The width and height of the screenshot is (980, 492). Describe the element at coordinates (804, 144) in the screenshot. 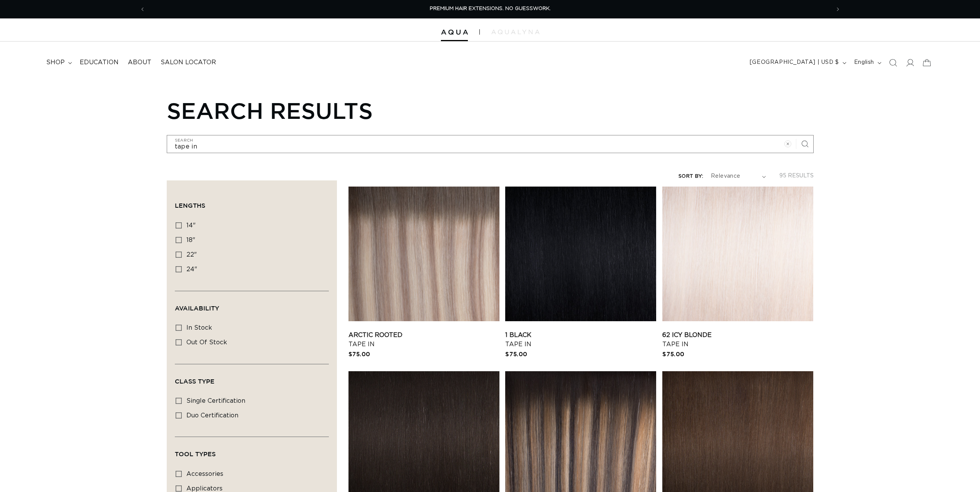

I see `button: Search` at that location.